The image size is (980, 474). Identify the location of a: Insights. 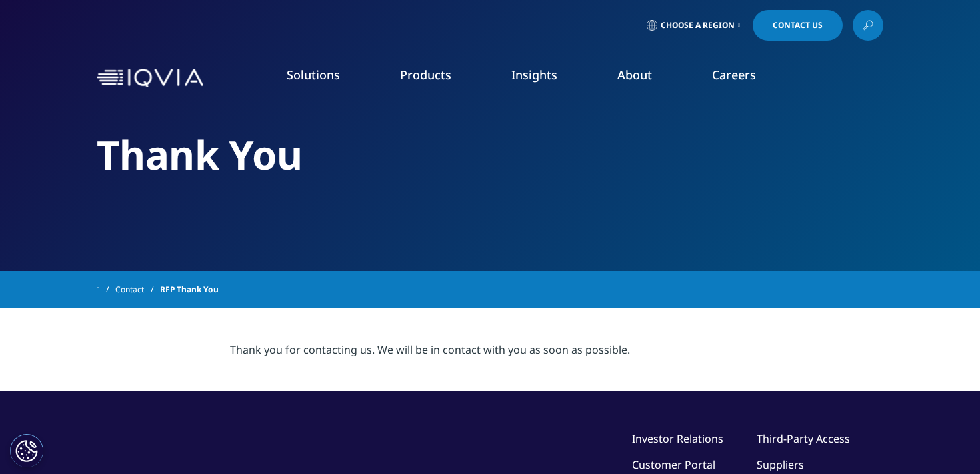
(534, 74).